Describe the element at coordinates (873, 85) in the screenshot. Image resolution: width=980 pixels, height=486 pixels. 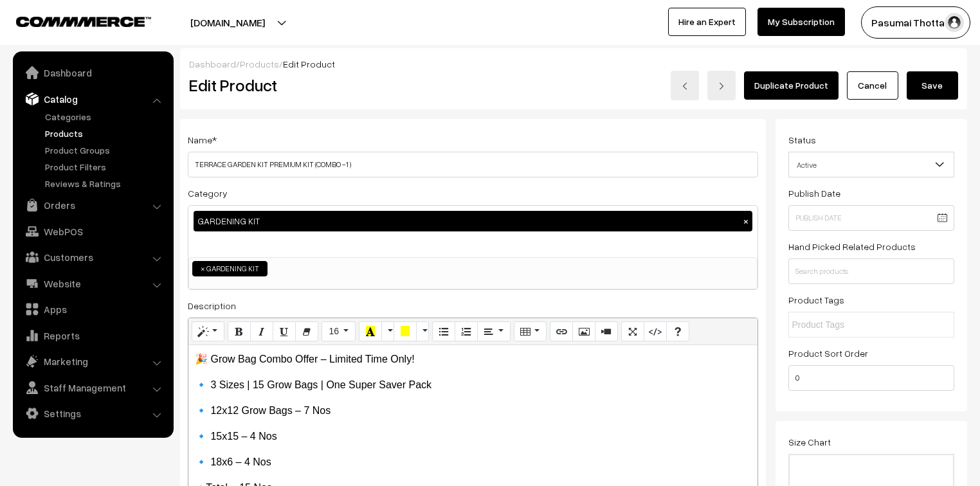
I see `a: Cancel` at that location.